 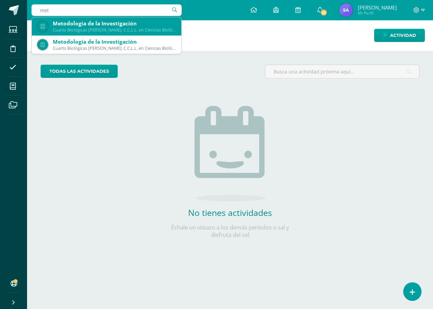 What do you see at coordinates (400, 35) in the screenshot?
I see `a: Actividad` at bounding box center [400, 35].